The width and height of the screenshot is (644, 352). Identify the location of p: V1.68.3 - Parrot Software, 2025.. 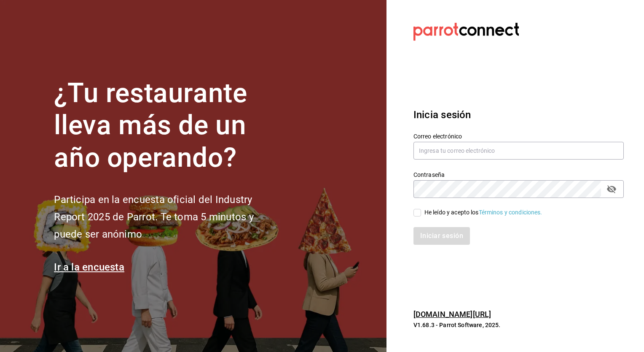
(518, 324).